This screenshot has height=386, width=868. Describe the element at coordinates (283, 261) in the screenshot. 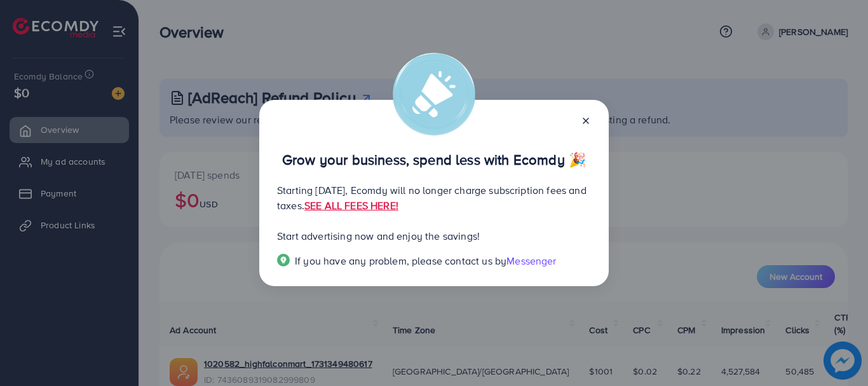

I see `img: Popup guide` at that location.